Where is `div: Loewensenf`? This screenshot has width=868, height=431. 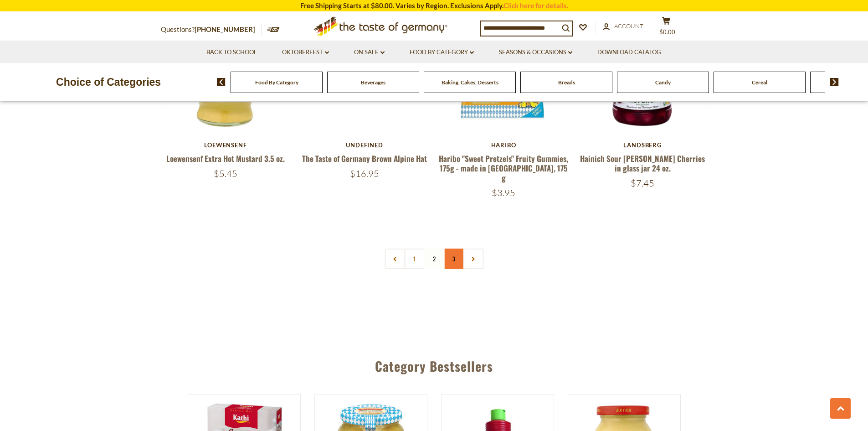 div: Loewensenf is located at coordinates (225, 145).